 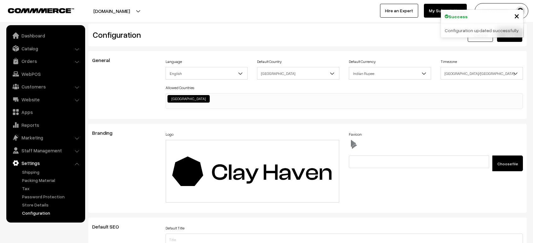 What do you see at coordinates (298, 73) in the screenshot?
I see `span: India` at bounding box center [298, 73].